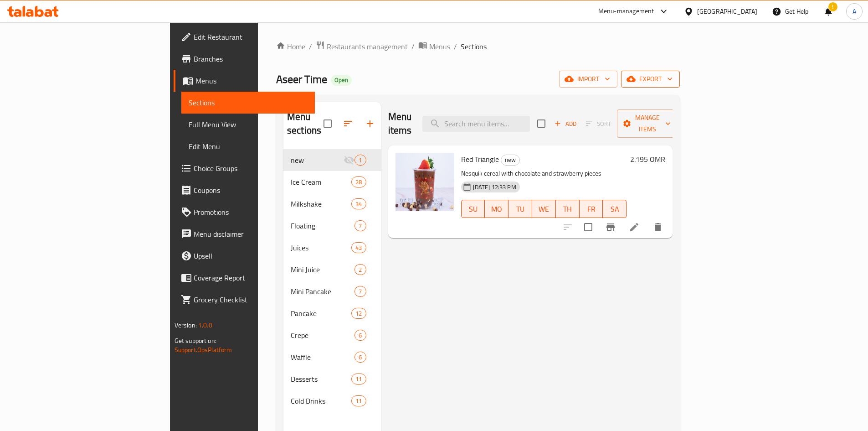 The width and height of the screenshot is (868, 431). What do you see at coordinates (567, 209) in the screenshot?
I see `button: TH` at bounding box center [567, 209].